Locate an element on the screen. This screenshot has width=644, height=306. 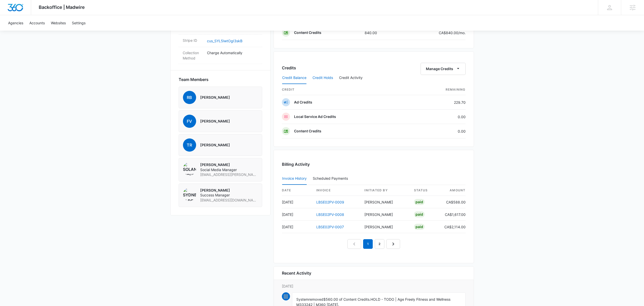
p: Charge Automatically is located at coordinates (233, 53).